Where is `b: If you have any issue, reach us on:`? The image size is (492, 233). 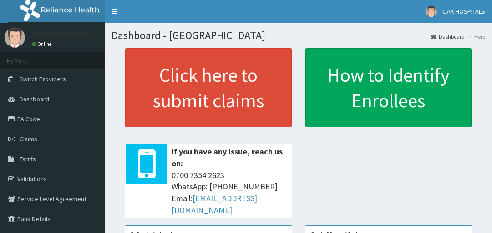 b: If you have any issue, reach us on: is located at coordinates (227, 157).